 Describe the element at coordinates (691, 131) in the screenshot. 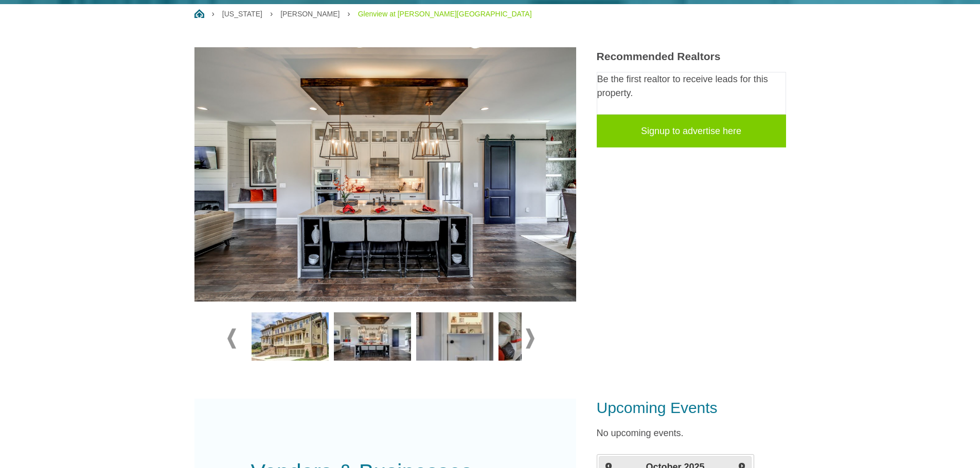

I see `a: Signup to advertise here` at that location.